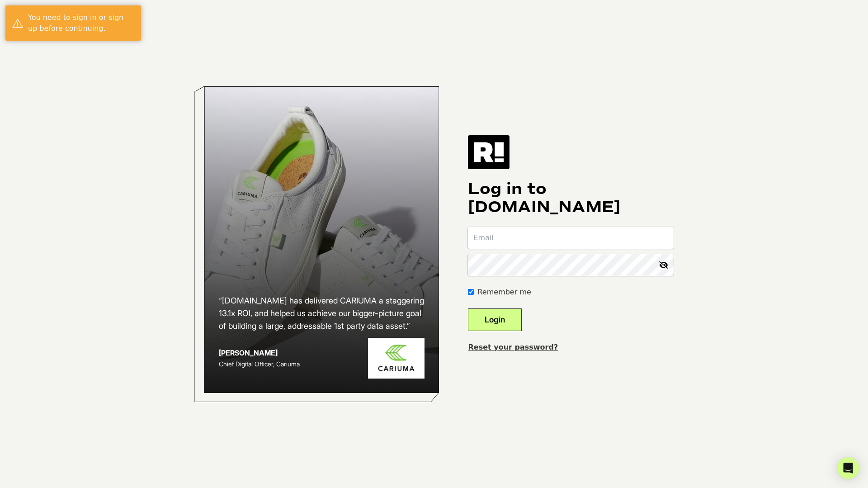 Image resolution: width=868 pixels, height=488 pixels. I want to click on img: Retention.com, so click(489, 152).